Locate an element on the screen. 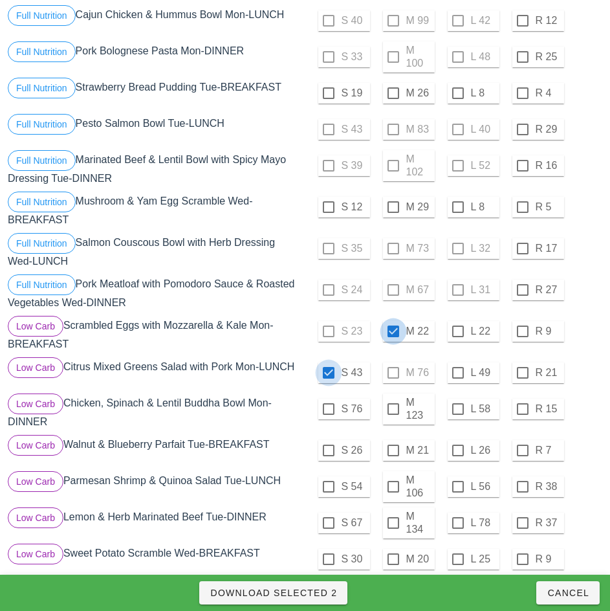 This screenshot has height=611, width=610. div: Lemon & Herb Marinated Beef Tue-DINNER is located at coordinates (155, 523).